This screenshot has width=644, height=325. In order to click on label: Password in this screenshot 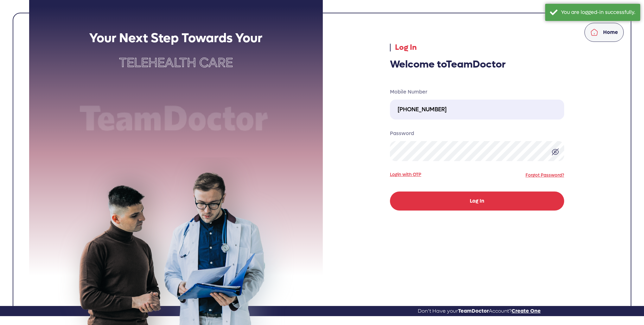, I will do `click(477, 134)`.